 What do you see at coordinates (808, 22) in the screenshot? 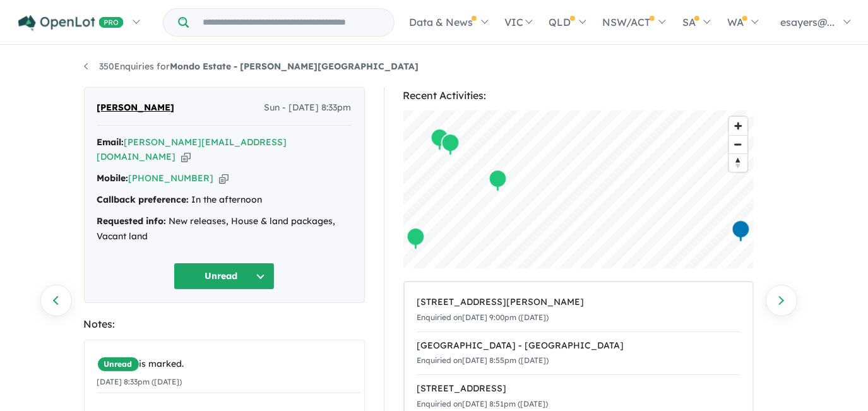
I see `span: esayers@...` at bounding box center [808, 22].